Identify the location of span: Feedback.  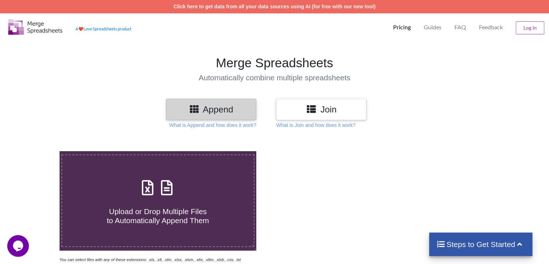
(491, 27).